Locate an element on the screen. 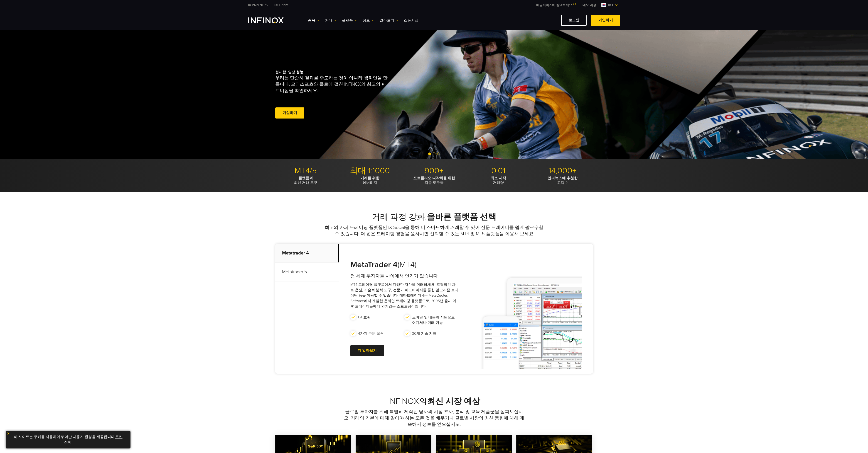 This screenshot has width=868, height=453. p: 최신 거래 도구 is located at coordinates (305, 180).